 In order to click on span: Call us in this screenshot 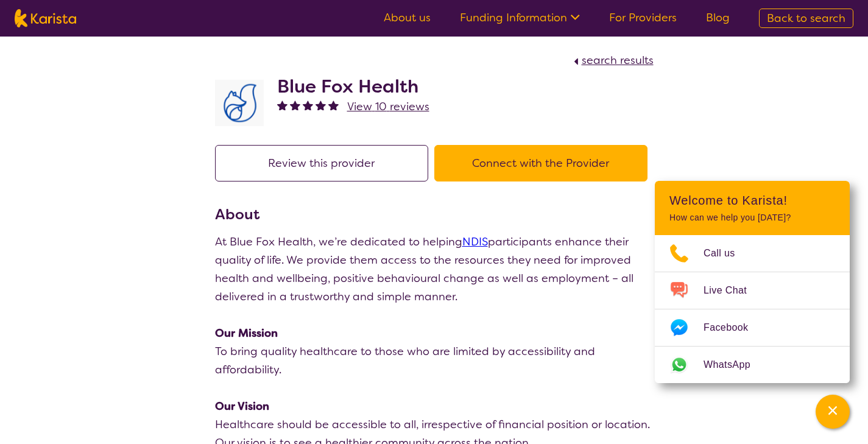, I will do `click(727, 253)`.